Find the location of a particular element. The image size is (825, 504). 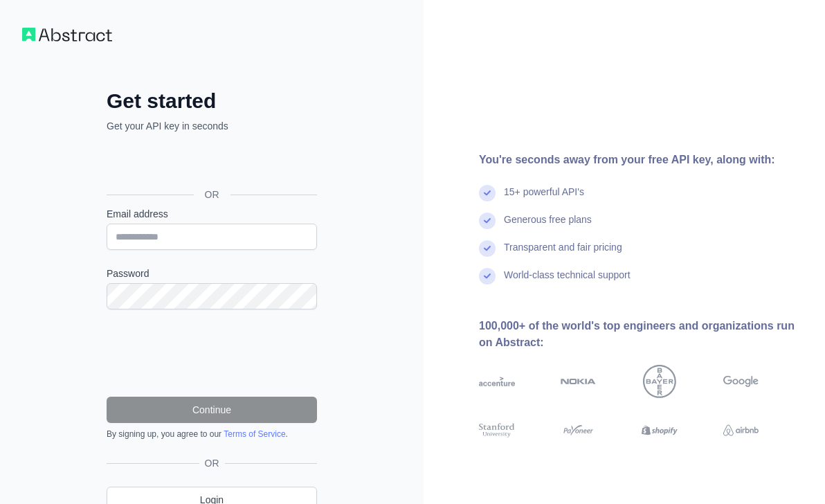

img: accenture is located at coordinates (497, 381).